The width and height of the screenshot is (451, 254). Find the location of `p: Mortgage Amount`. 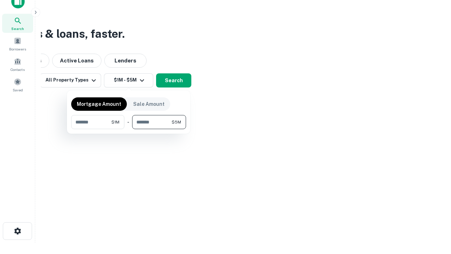

p: Mortgage Amount is located at coordinates (99, 104).